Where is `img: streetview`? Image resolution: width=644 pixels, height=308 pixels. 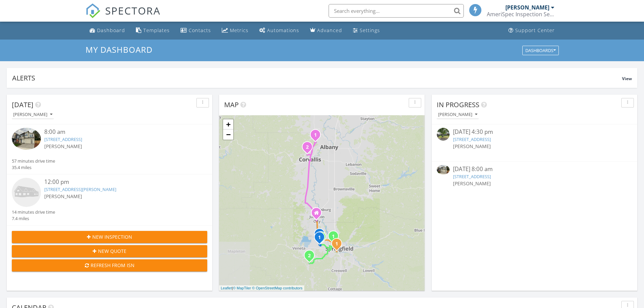 img: streetview is located at coordinates (443, 134).